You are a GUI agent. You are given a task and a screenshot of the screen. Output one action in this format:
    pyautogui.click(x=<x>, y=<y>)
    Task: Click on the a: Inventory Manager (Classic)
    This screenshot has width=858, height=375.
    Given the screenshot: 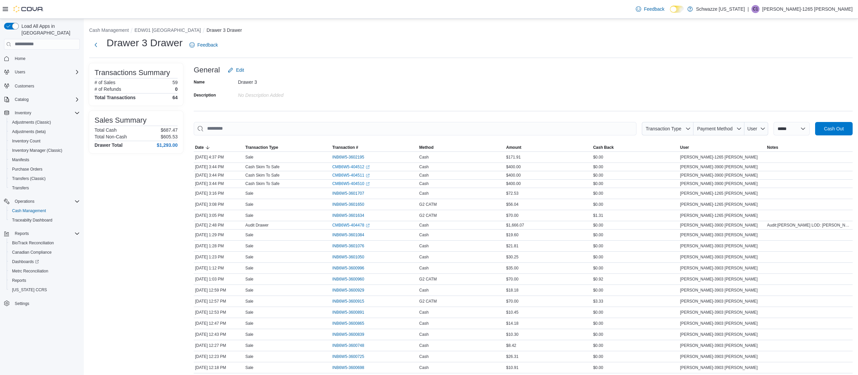 What is the action you would take?
    pyautogui.click(x=37, y=151)
    